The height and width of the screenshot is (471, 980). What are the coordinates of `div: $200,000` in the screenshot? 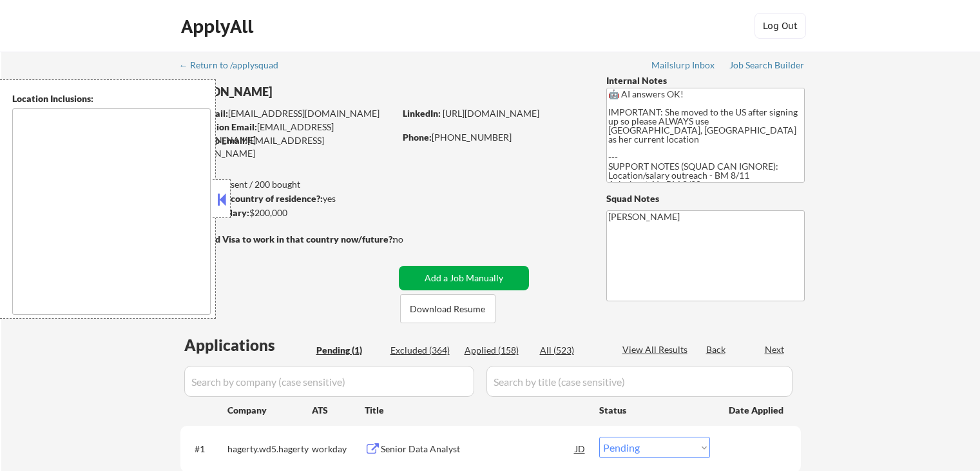 It's located at (287, 213).